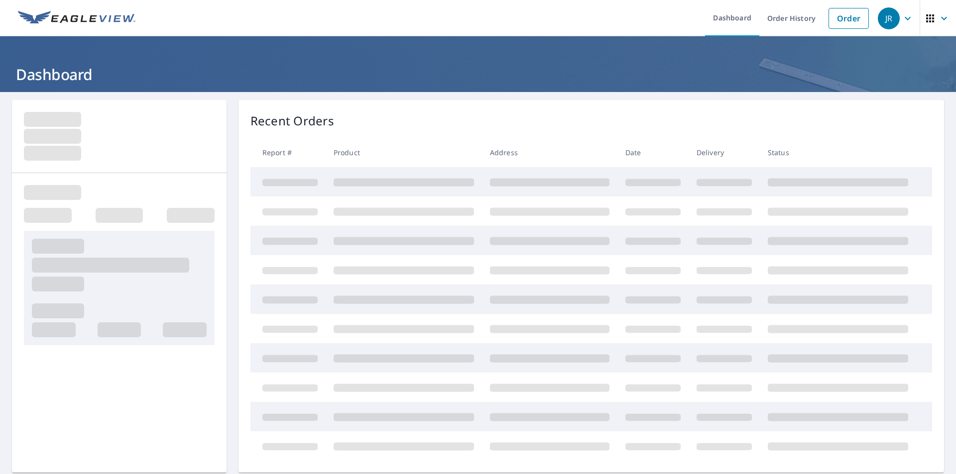  I want to click on div: JR, so click(889, 18).